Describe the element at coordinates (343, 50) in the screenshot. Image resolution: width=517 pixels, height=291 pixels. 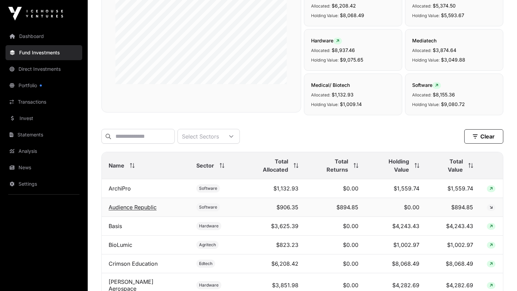
I see `span: $8,937.46` at that location.